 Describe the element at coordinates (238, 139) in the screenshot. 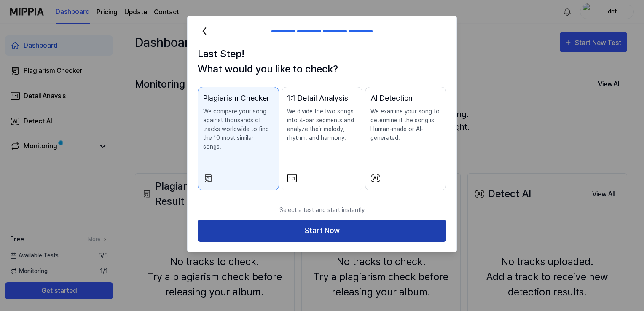

I see `button: Plagiarism CheckerWe compare your song against thousands of tracks worldwide to find the 10 most ...` at that location.